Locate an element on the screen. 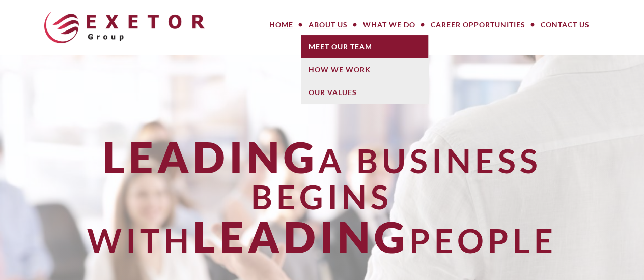 This screenshot has height=280, width=644. a: Career Opportunities is located at coordinates (478, 24).